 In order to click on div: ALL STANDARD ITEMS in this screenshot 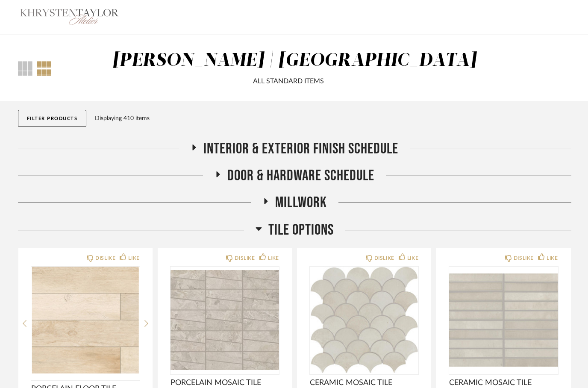, I will do `click(288, 81)`.